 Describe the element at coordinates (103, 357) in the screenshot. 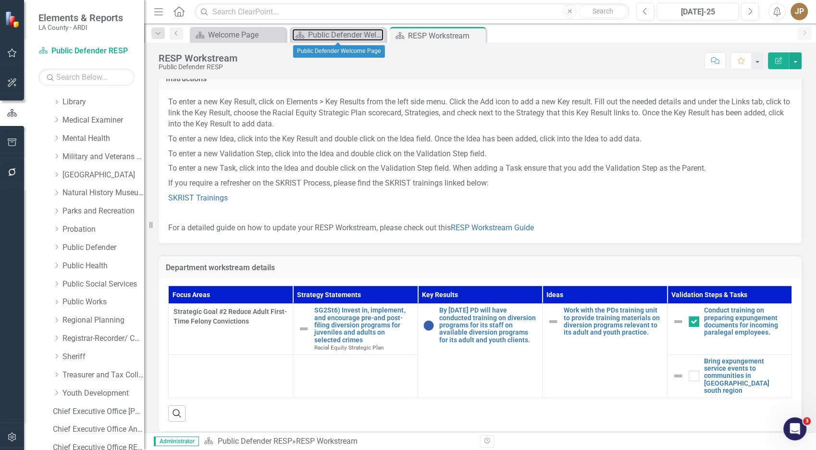

I see `a: Sheriff` at that location.